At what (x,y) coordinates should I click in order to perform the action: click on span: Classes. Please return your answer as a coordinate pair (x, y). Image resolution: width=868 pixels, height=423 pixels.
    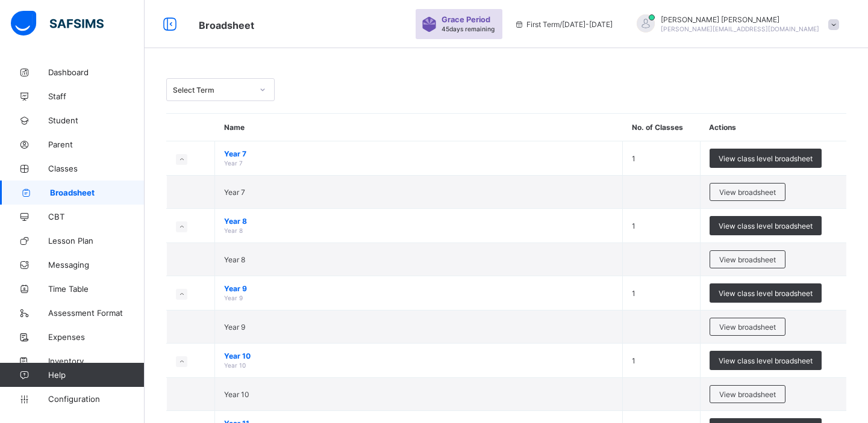
    Looking at the image, I should click on (96, 169).